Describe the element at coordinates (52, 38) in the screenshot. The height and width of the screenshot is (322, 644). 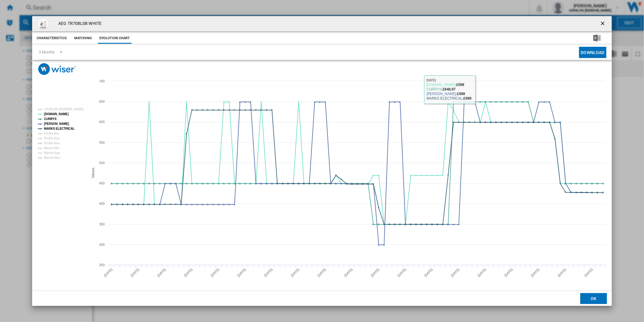
I see `button: Characteristics` at that location.